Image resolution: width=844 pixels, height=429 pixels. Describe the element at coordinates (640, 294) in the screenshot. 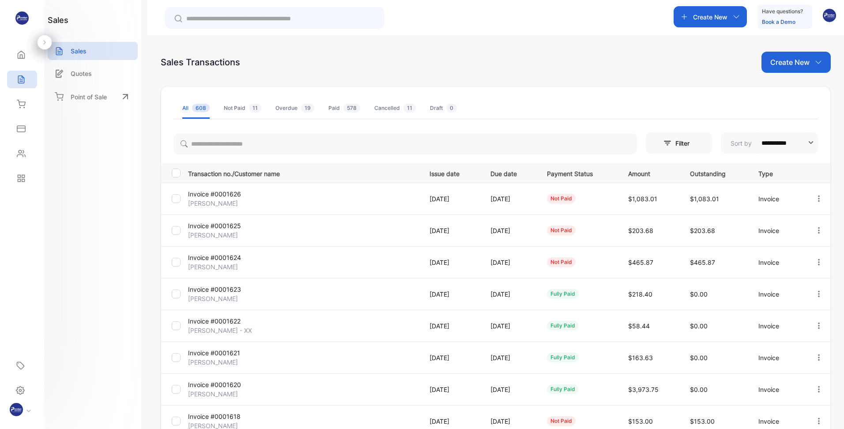

I see `span: $218.40` at that location.